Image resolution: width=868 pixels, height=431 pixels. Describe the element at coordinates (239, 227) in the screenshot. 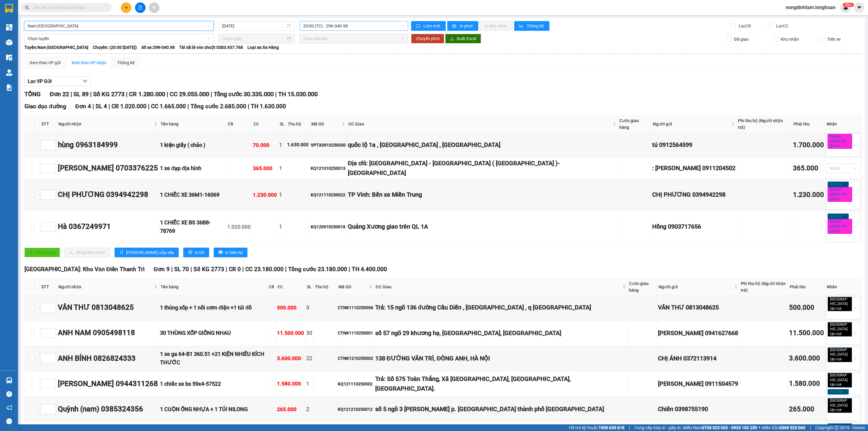

I see `div: 1.020.000` at that location.